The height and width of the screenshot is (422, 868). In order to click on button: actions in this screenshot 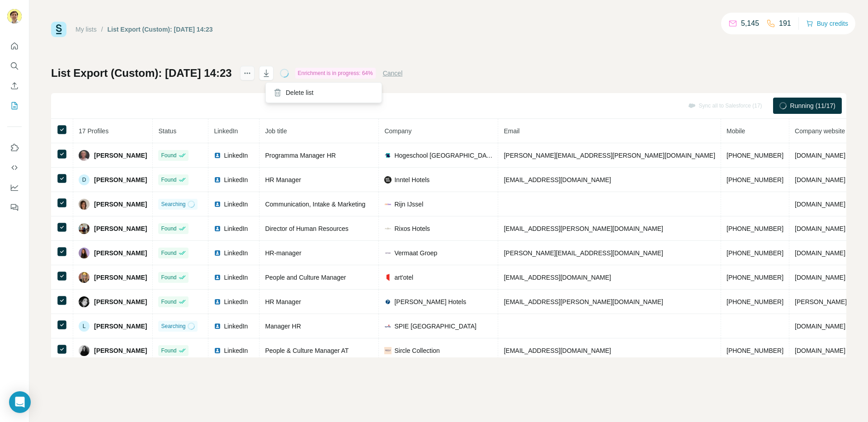, I will do `click(247, 73)`.